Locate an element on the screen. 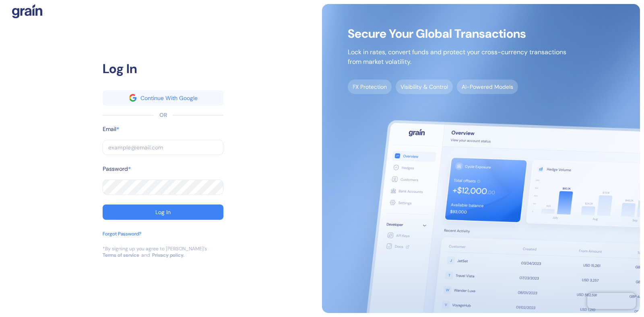 The image size is (644, 317). img: google is located at coordinates (133, 98).